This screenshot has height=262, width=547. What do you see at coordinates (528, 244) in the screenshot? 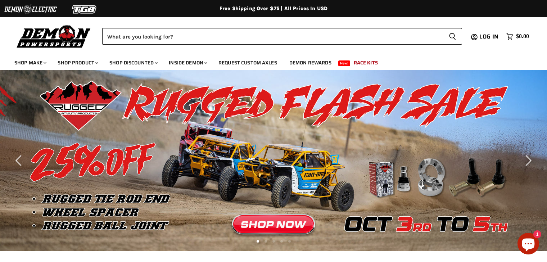
I see `inbox-online-store-chat: Shopify online store chat` at bounding box center [528, 244].